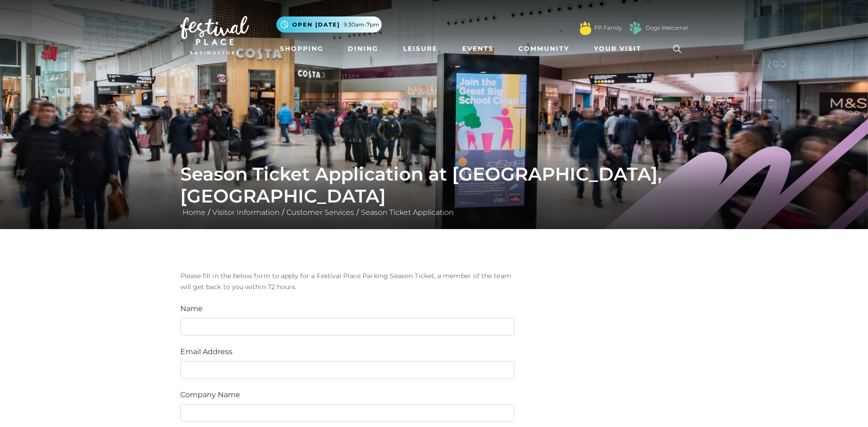  I want to click on a: Visitor Information, so click(246, 212).